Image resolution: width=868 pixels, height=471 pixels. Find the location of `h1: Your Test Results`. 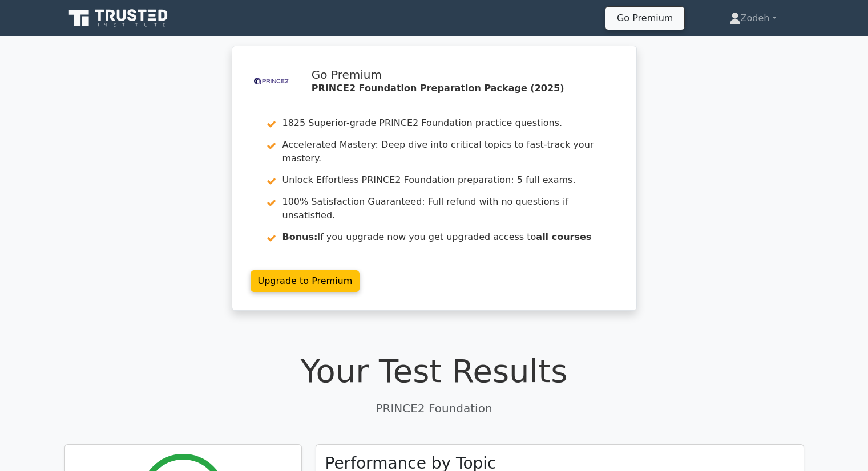

h1: Your Test Results is located at coordinates (434, 371).